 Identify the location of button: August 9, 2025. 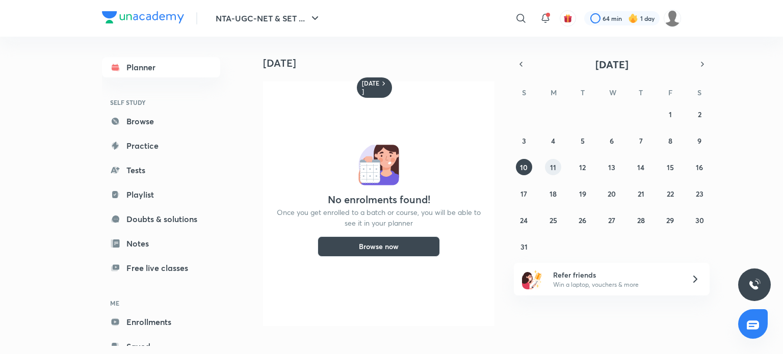
(699, 141).